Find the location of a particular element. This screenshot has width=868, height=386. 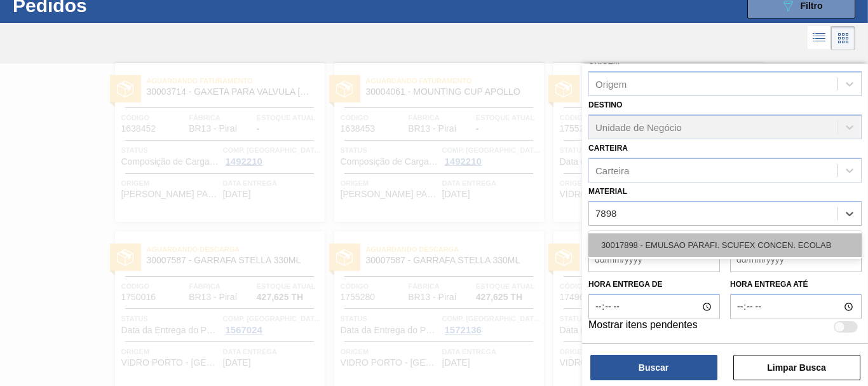

label: Material is located at coordinates (607, 192).